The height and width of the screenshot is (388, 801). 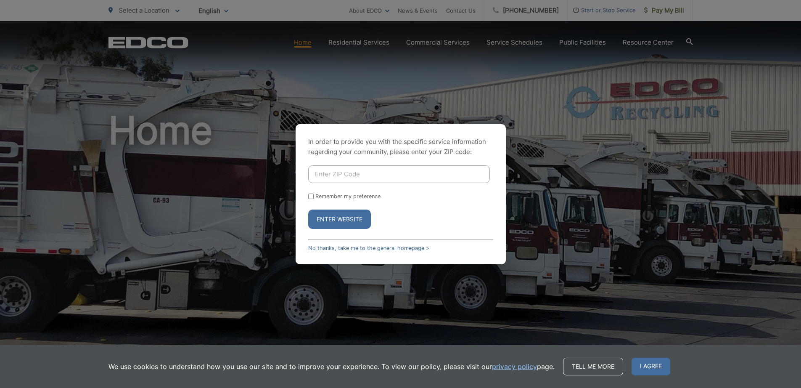 I want to click on a: privacy policy, so click(x=514, y=366).